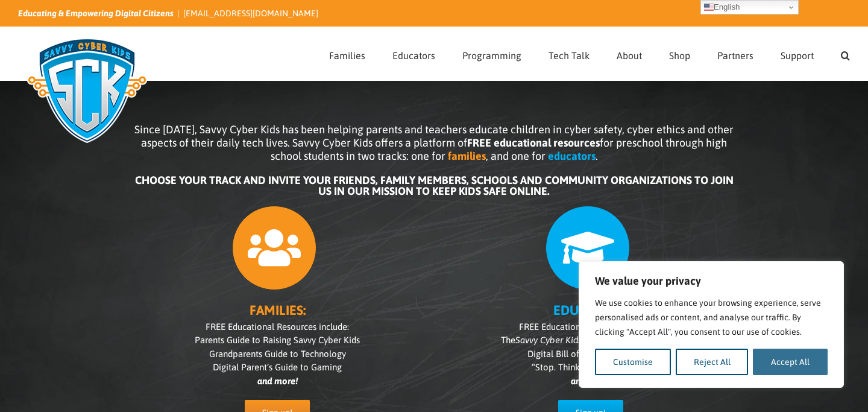 This screenshot has height=412, width=868. I want to click on span: About, so click(630, 55).